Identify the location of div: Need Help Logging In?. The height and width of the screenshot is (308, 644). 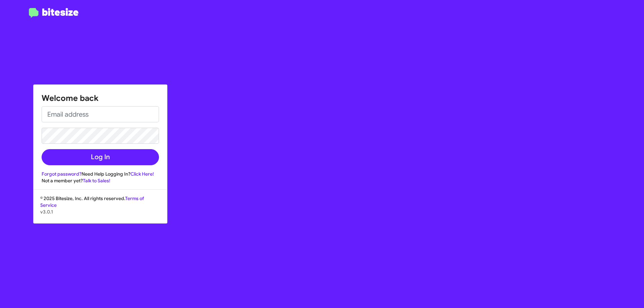
(100, 174).